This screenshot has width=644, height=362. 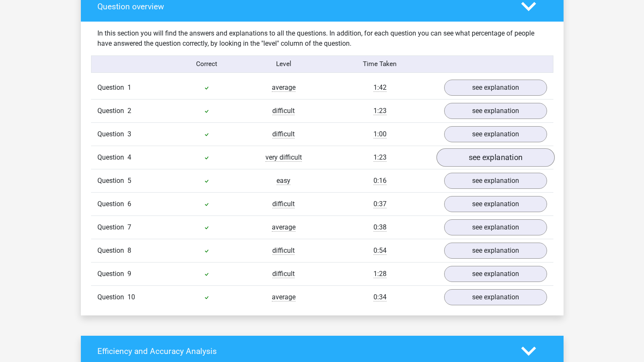 I want to click on span: 7, so click(x=129, y=227).